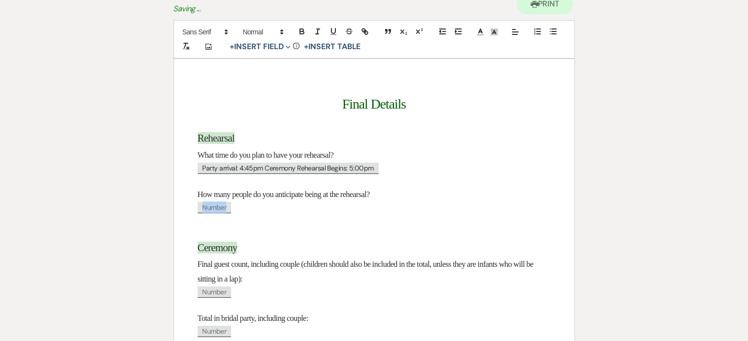 The height and width of the screenshot is (341, 748). What do you see at coordinates (481, 32) in the screenshot?
I see `span: Text Color` at bounding box center [481, 32].